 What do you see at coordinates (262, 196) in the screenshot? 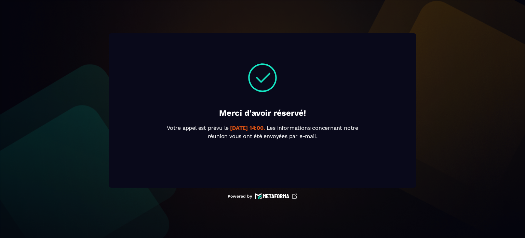
I see `a: Powered by` at bounding box center [262, 196].